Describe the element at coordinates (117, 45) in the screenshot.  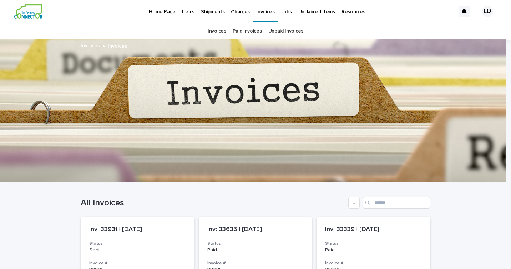
I see `p: Invoices` at that location.